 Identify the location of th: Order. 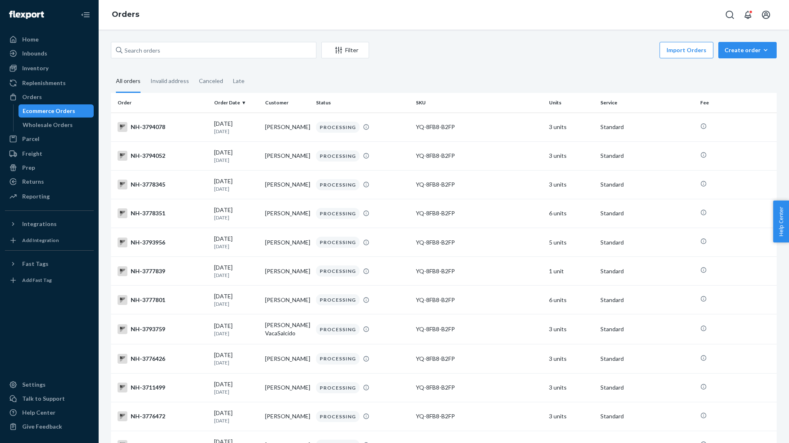
(161, 103).